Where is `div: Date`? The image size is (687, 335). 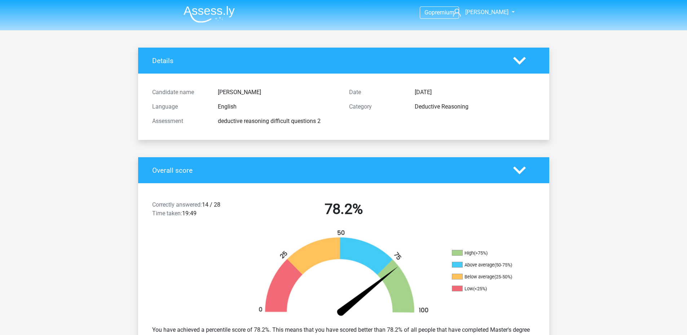
div: Date is located at coordinates (376, 92).